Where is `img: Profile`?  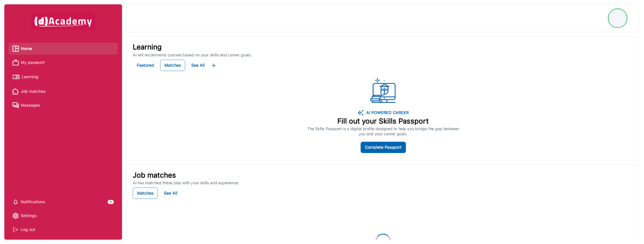
img: Profile is located at coordinates (618, 18).